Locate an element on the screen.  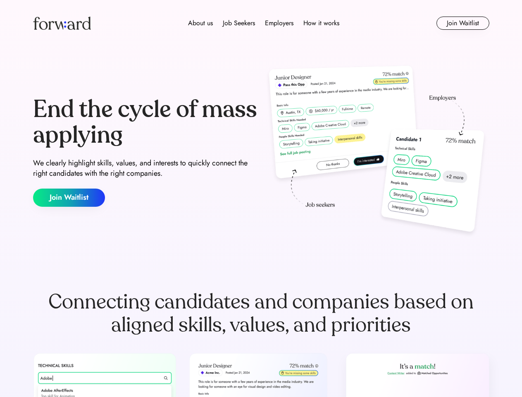
div: About us is located at coordinates (201, 23).